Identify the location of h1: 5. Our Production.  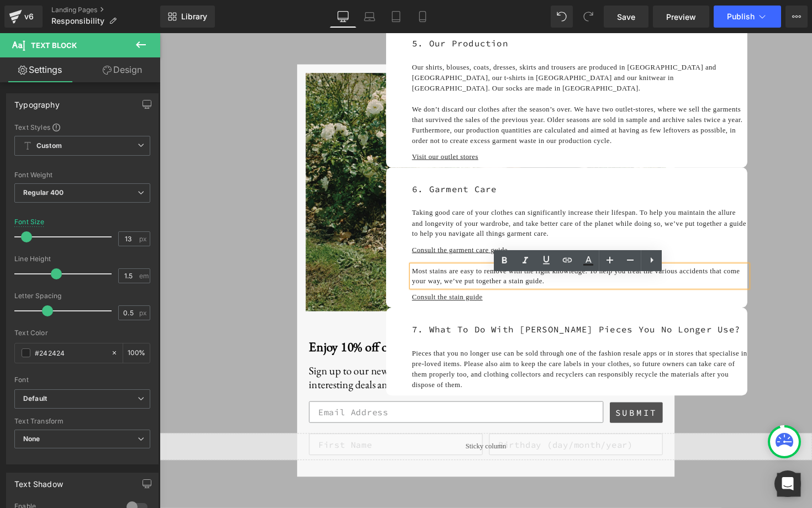
(430, 10).